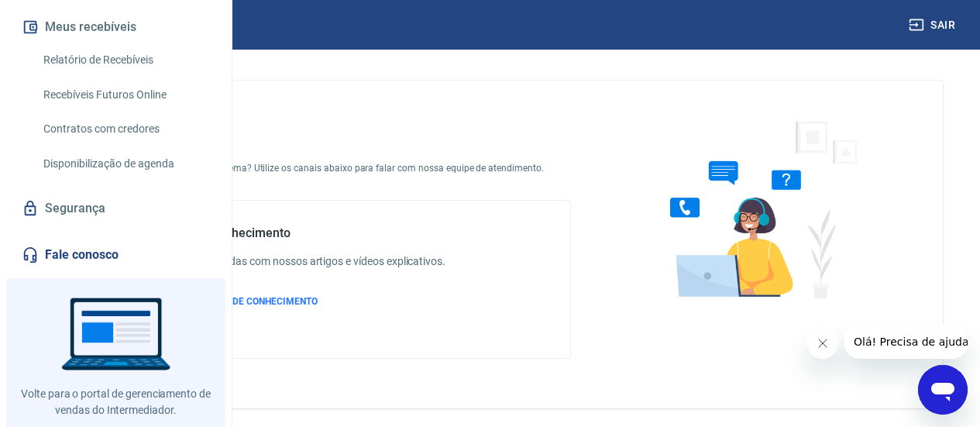 This screenshot has height=427, width=980. What do you see at coordinates (757, 209) in the screenshot?
I see `img: Fale conosco` at bounding box center [757, 209].